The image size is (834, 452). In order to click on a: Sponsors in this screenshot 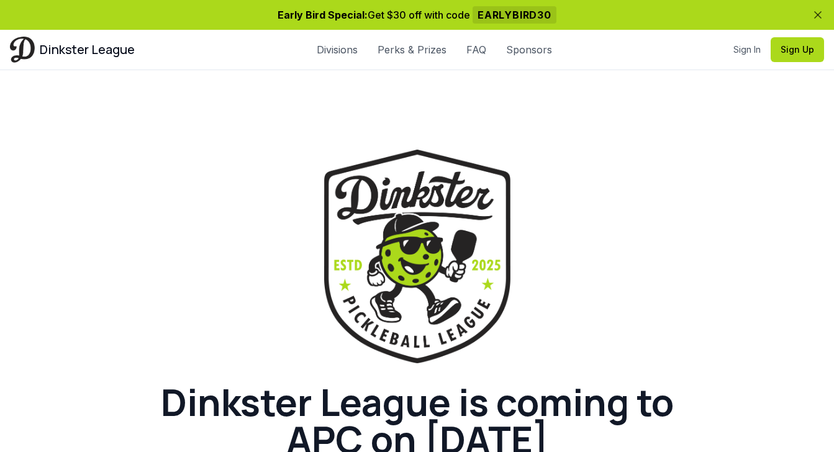, I will do `click(529, 50)`.